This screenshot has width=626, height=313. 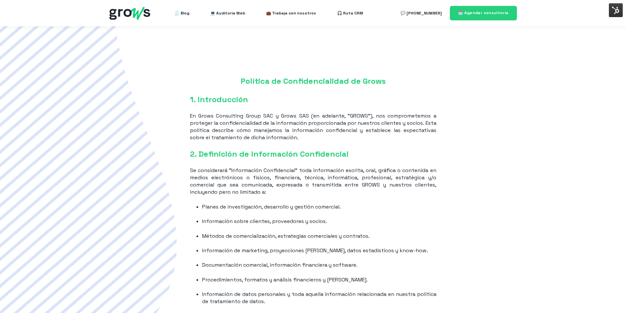 I want to click on span: 💻 Auditoría Web, so click(x=228, y=13).